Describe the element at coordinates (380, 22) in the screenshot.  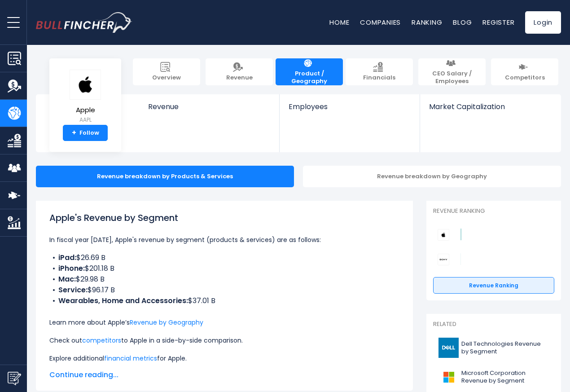
I see `a: Companies` at that location.